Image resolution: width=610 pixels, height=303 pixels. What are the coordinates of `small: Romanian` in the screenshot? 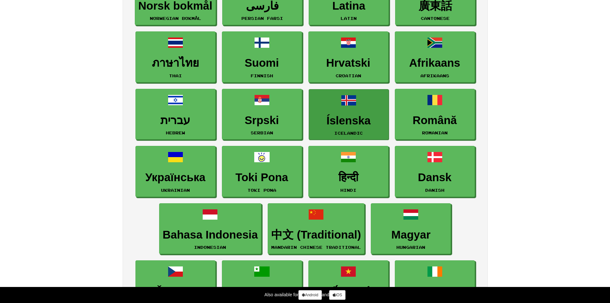 It's located at (435, 133).